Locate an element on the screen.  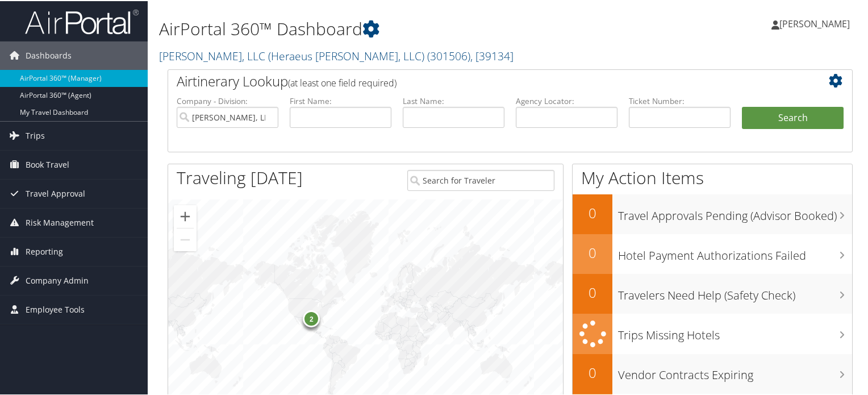
img: airportal-logo.png is located at coordinates (82, 20).